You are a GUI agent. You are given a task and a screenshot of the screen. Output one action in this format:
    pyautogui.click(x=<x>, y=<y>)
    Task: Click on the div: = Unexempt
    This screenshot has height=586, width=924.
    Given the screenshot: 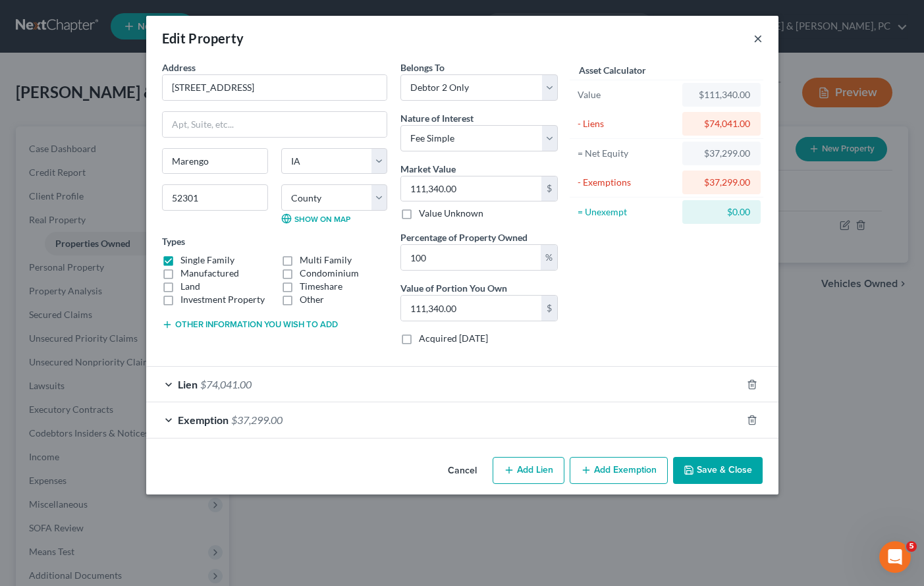 What is the action you would take?
    pyautogui.click(x=627, y=212)
    